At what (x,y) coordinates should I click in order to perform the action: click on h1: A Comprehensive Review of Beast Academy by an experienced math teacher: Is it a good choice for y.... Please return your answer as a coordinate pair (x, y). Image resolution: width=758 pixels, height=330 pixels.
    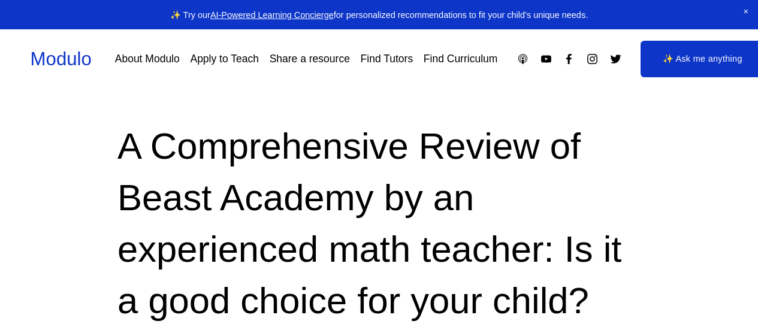
    Looking at the image, I should click on (379, 224).